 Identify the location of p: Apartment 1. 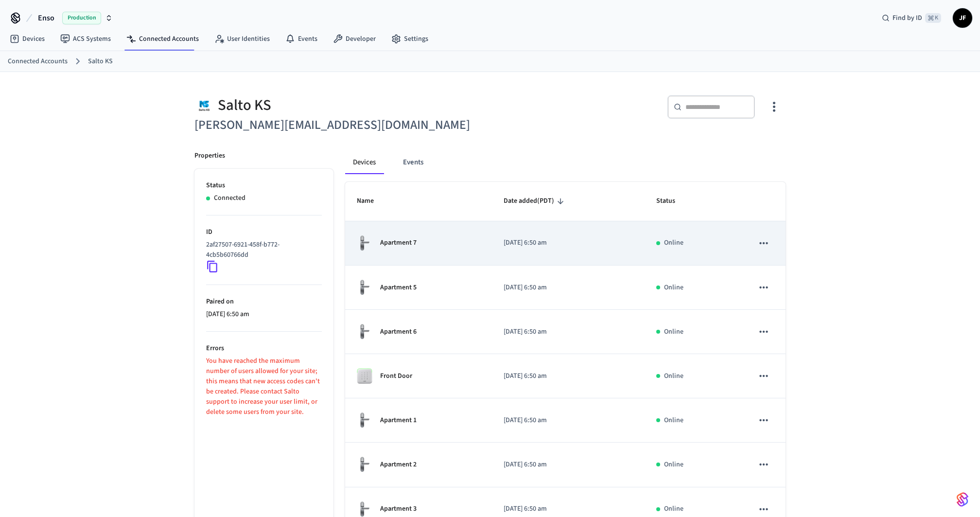
(398, 420).